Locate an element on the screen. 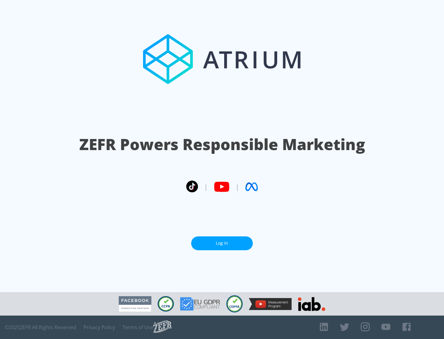  a: Privacy Policy is located at coordinates (99, 328).